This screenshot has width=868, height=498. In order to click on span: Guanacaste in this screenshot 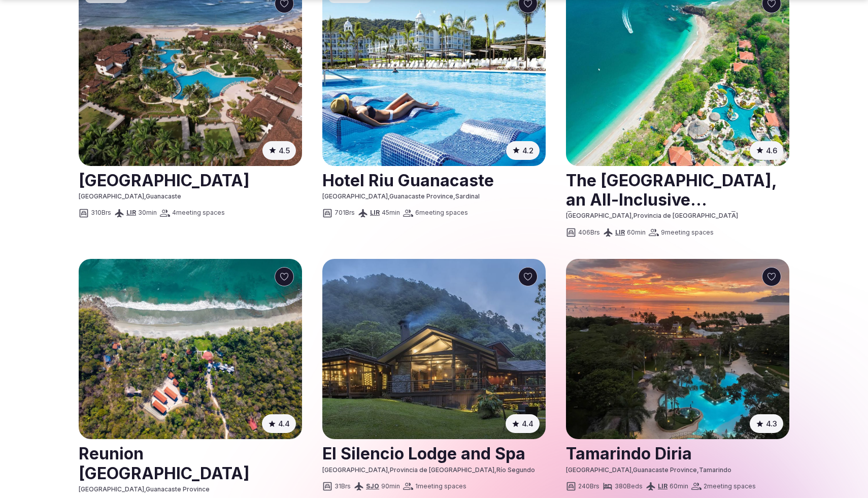, I will do `click(164, 197)`.